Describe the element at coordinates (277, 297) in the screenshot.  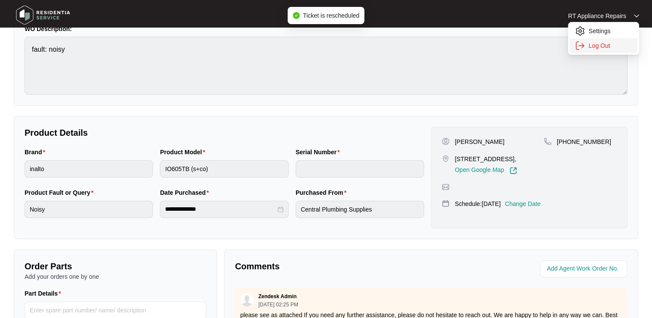
I see `p: Zendesk Admin` at that location.